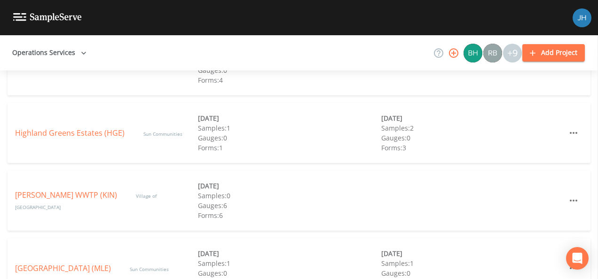  What do you see at coordinates (553, 53) in the screenshot?
I see `button: Add Project` at bounding box center [553, 53].